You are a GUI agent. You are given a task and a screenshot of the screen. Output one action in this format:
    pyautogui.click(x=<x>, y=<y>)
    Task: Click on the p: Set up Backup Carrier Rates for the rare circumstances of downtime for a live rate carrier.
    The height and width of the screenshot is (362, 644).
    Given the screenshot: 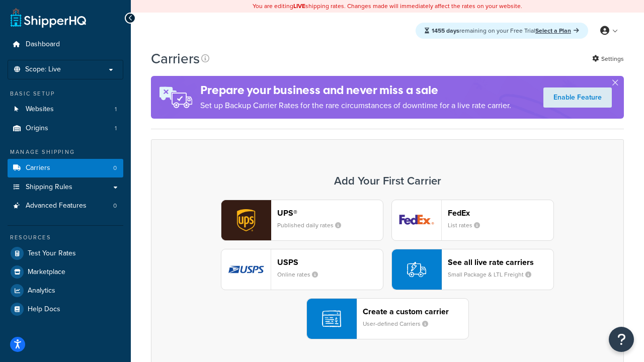 What is the action you would take?
    pyautogui.click(x=356, y=106)
    